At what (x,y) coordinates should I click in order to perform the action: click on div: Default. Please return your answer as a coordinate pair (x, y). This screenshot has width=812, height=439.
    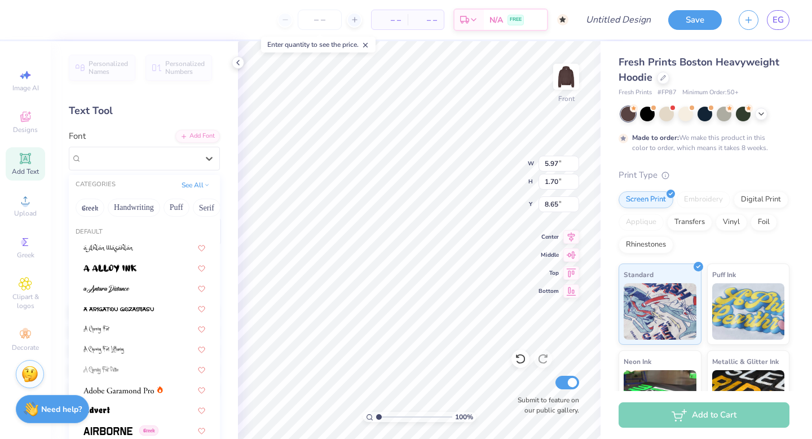
    Looking at the image, I should click on (144, 232).